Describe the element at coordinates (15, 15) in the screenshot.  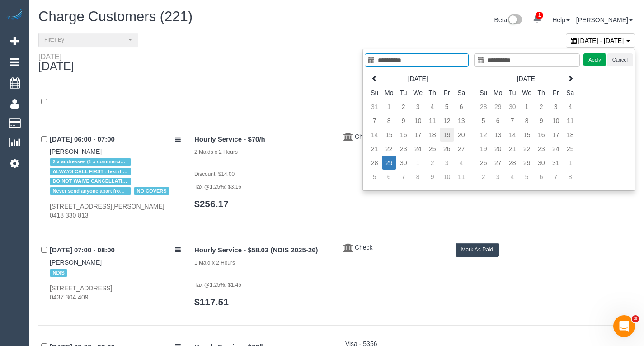
I see `a: Automaid Logo` at that location.